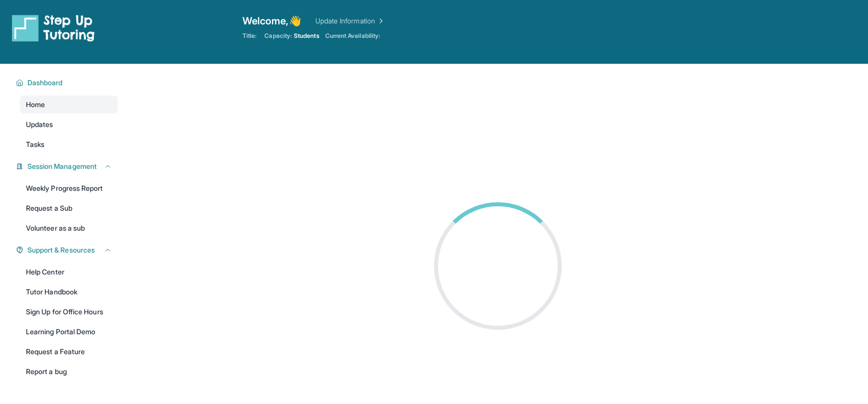 The height and width of the screenshot is (404, 868). What do you see at coordinates (69, 145) in the screenshot?
I see `a: Tasks` at bounding box center [69, 145].